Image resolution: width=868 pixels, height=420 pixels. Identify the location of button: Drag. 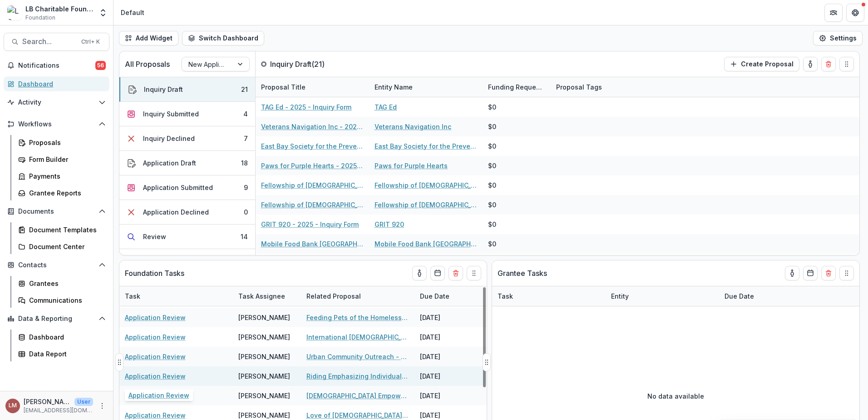
(847, 64).